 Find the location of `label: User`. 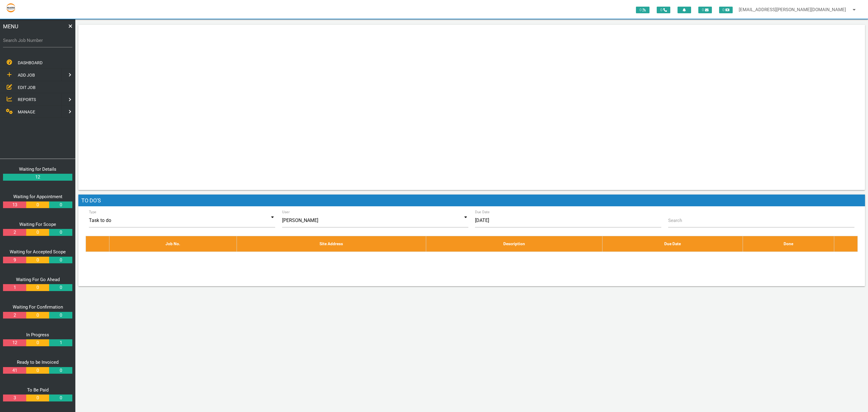

label: User is located at coordinates (286, 212).